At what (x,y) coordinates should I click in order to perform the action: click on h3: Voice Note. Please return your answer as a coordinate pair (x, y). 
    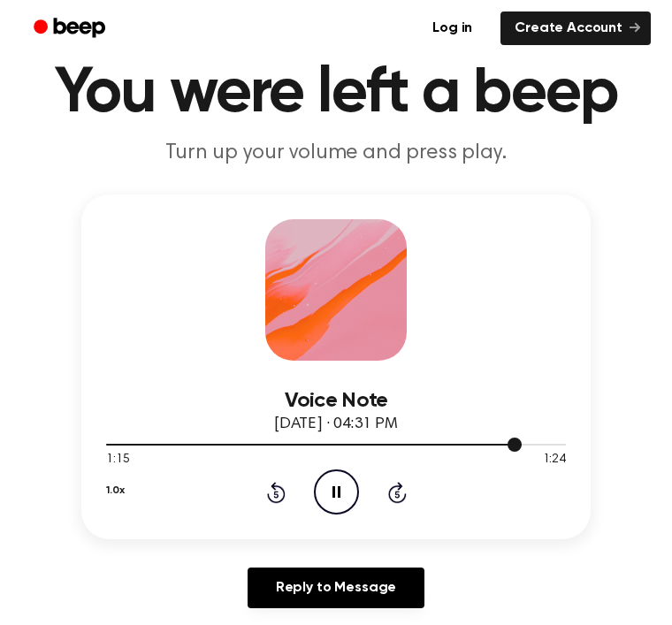
    Looking at the image, I should click on (336, 400).